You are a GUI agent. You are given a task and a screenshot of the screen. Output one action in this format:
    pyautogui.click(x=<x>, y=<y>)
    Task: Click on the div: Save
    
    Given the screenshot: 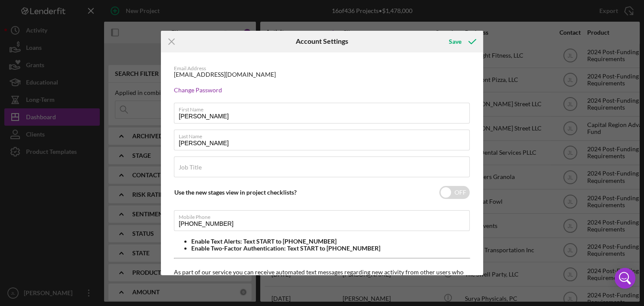 What is the action you would take?
    pyautogui.click(x=455, y=42)
    